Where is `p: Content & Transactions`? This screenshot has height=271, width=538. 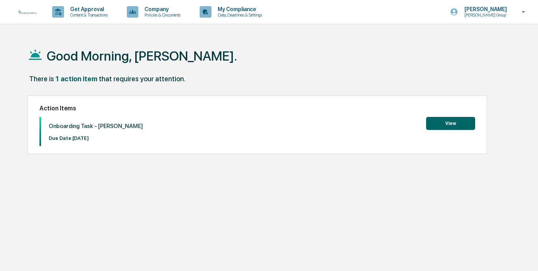
p: Content & Transactions is located at coordinates (88, 15).